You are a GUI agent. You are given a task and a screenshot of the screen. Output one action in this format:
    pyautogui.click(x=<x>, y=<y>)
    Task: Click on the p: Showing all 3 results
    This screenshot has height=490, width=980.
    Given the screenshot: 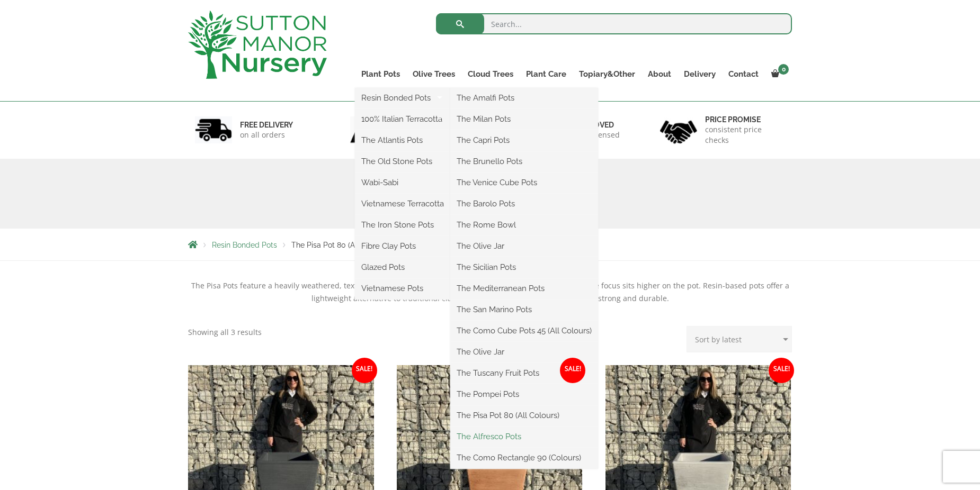 What is the action you would take?
    pyautogui.click(x=224, y=333)
    